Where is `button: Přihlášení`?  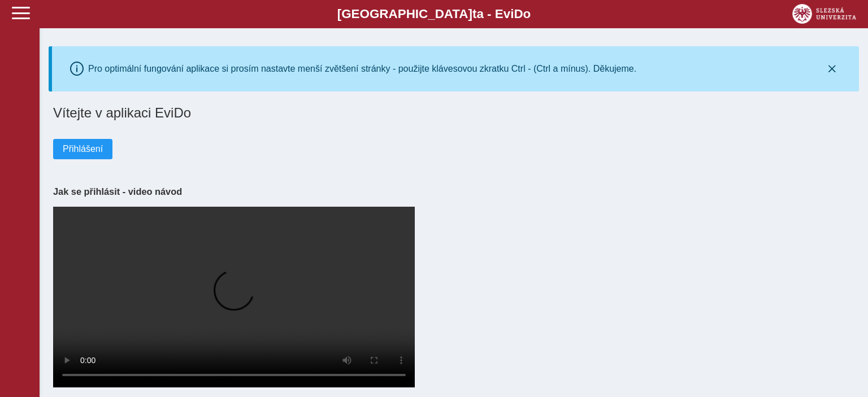 button: Přihlášení is located at coordinates (83, 149).